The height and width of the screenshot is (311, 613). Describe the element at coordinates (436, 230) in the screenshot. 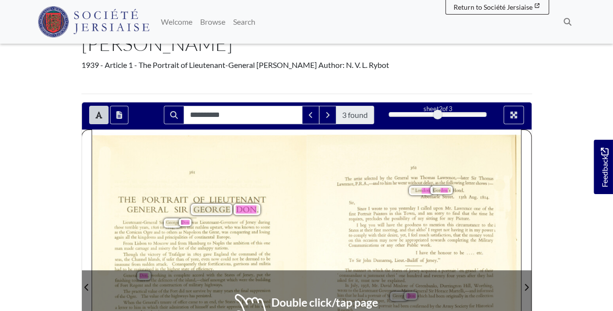

I see `span: regret` at that location.